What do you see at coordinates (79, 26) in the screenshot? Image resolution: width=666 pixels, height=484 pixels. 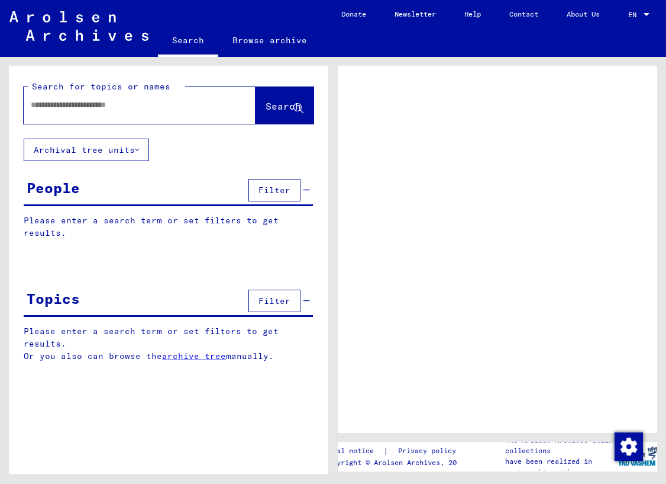 I see `img: Arolsen_neg.svg` at bounding box center [79, 26].